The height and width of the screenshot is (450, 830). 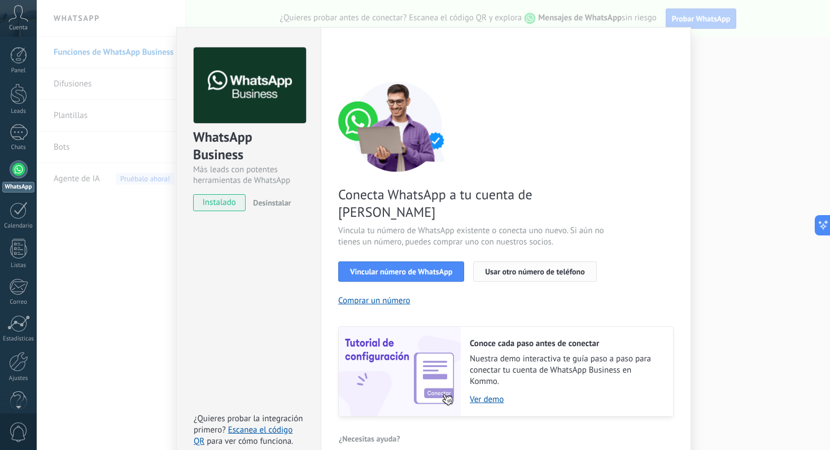 I want to click on a: Ver demo, so click(x=566, y=399).